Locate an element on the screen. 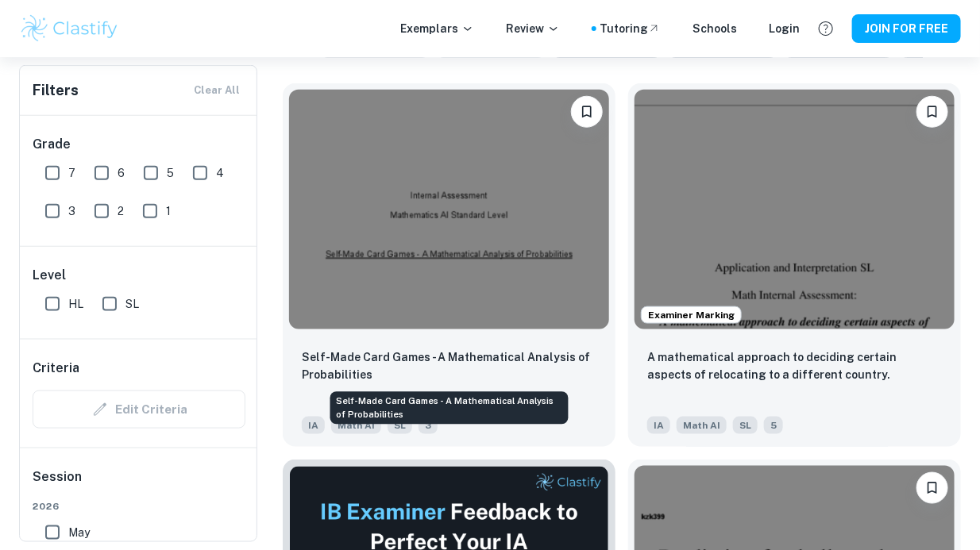  span: 2026 is located at coordinates (139, 506).